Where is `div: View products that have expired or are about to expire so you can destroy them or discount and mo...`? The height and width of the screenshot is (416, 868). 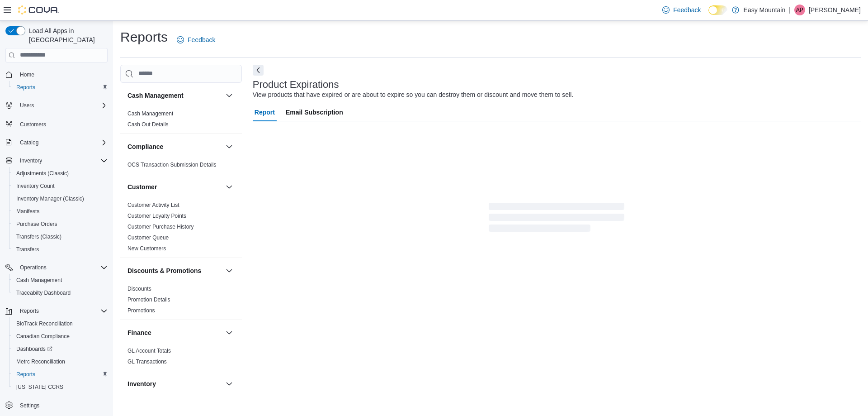 div: View products that have expired or are about to expire so you can destroy them or discount and mo... is located at coordinates (413, 94).